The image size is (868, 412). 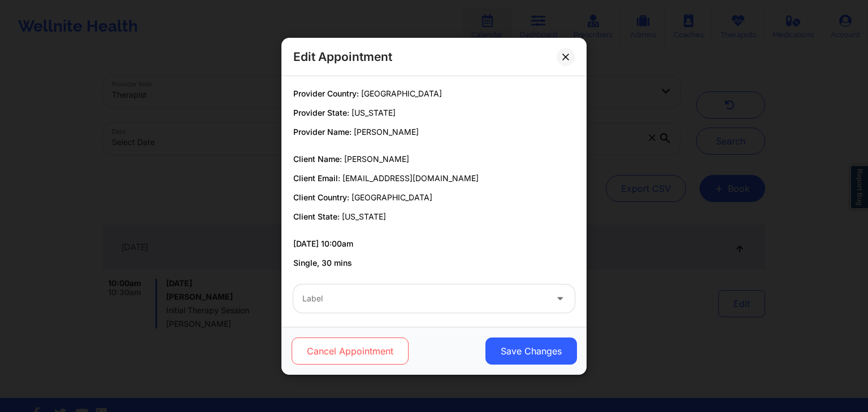 I want to click on p: Provider Country:, so click(x=434, y=94).